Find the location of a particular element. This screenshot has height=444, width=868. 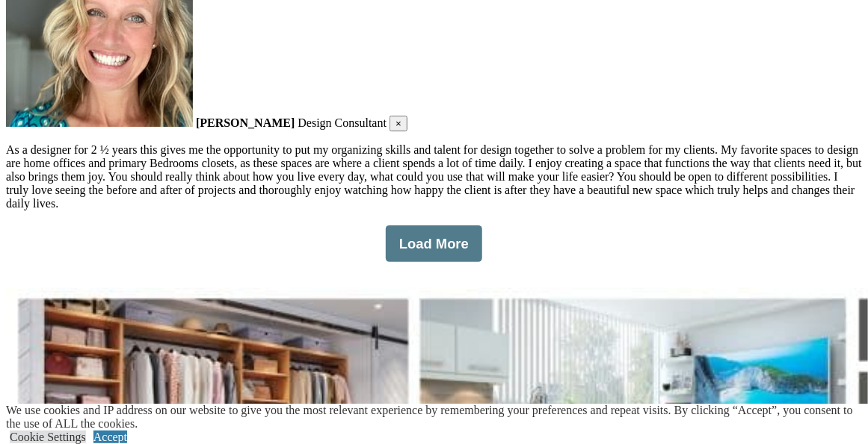

div: We use cookies and IP address on our website to give you the most relevant experience by remember... is located at coordinates (436, 417).